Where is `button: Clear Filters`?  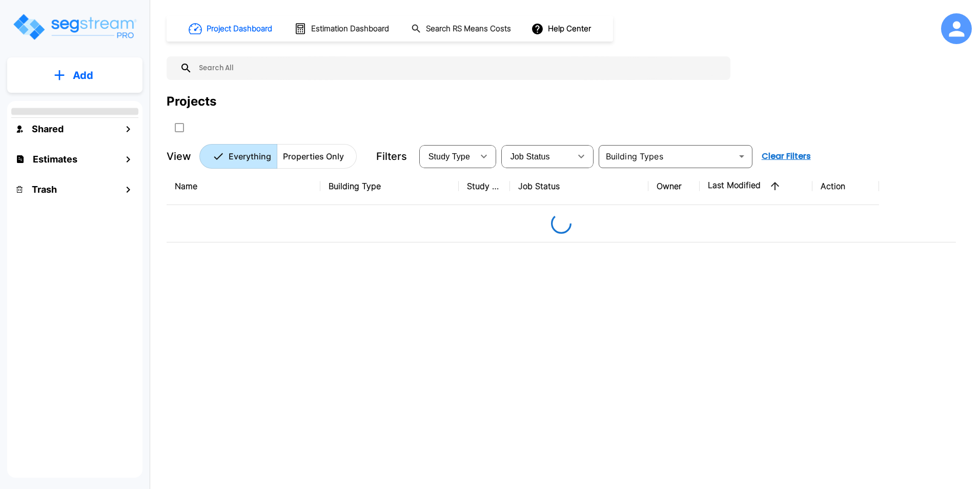 button: Clear Filters is located at coordinates (786, 156).